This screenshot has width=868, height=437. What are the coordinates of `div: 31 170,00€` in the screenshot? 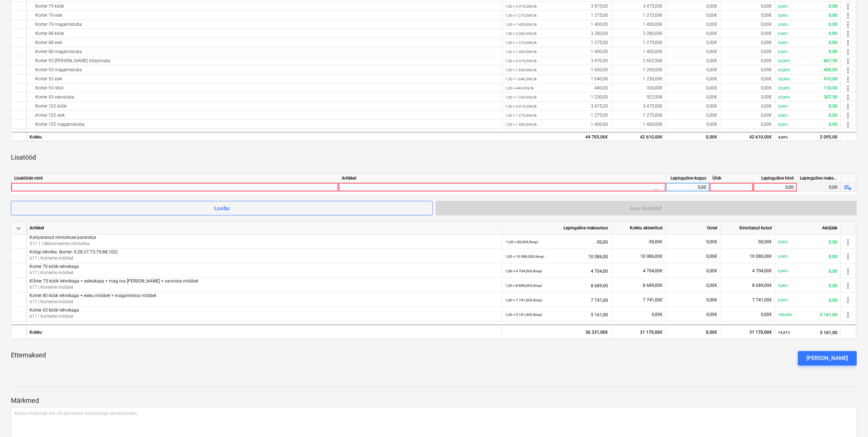 It's located at (638, 332).